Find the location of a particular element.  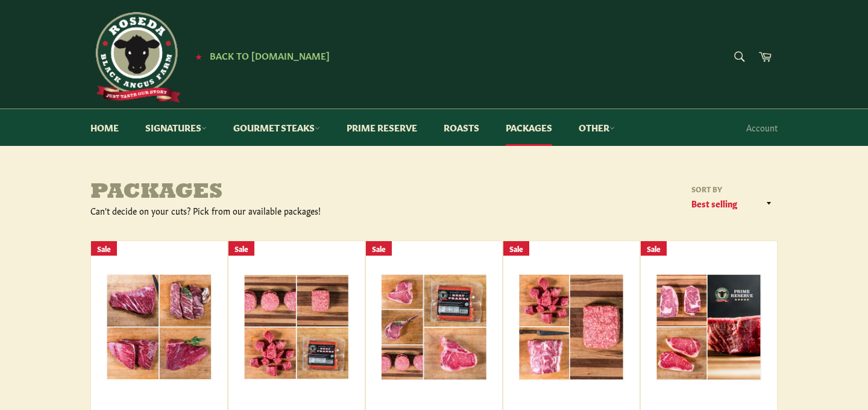

a: Prime Reserve is located at coordinates (382, 128).